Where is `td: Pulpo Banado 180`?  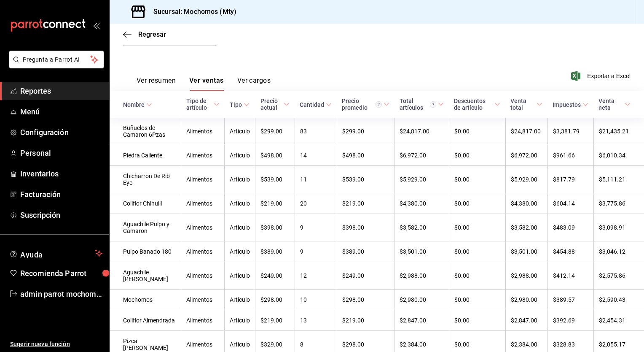 td: Pulpo Banado 180 is located at coordinates (145, 252).